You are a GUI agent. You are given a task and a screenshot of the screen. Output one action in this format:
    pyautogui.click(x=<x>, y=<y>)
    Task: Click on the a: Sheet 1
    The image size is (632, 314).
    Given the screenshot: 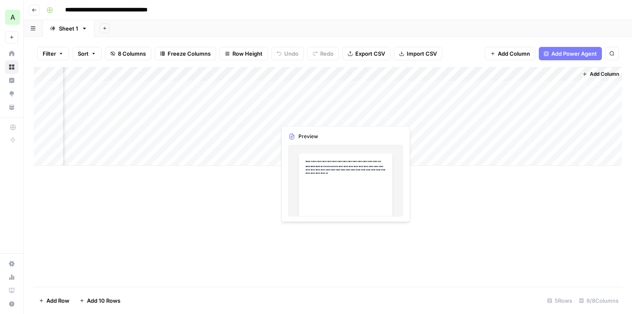 What is the action you would take?
    pyautogui.click(x=69, y=28)
    